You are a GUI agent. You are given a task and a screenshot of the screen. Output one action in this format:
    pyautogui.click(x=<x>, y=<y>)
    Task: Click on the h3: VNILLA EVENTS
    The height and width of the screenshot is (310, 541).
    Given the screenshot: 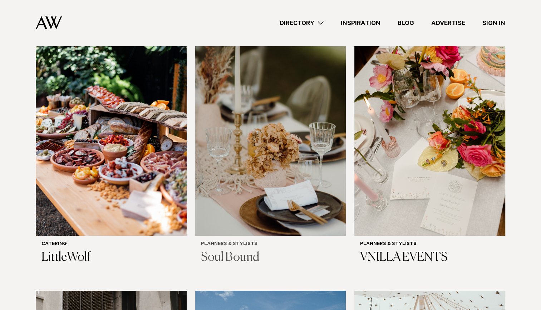 What is the action you would take?
    pyautogui.click(x=430, y=258)
    